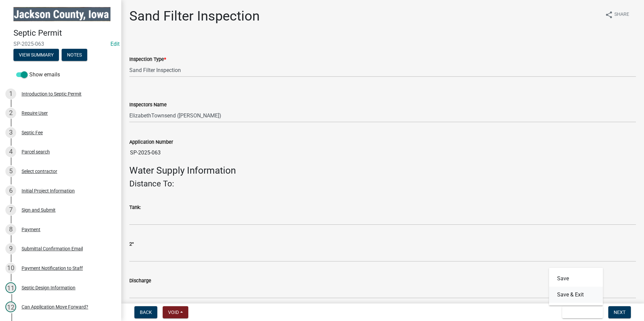  What do you see at coordinates (140, 281) in the screenshot?
I see `label: Discharge` at bounding box center [140, 281].